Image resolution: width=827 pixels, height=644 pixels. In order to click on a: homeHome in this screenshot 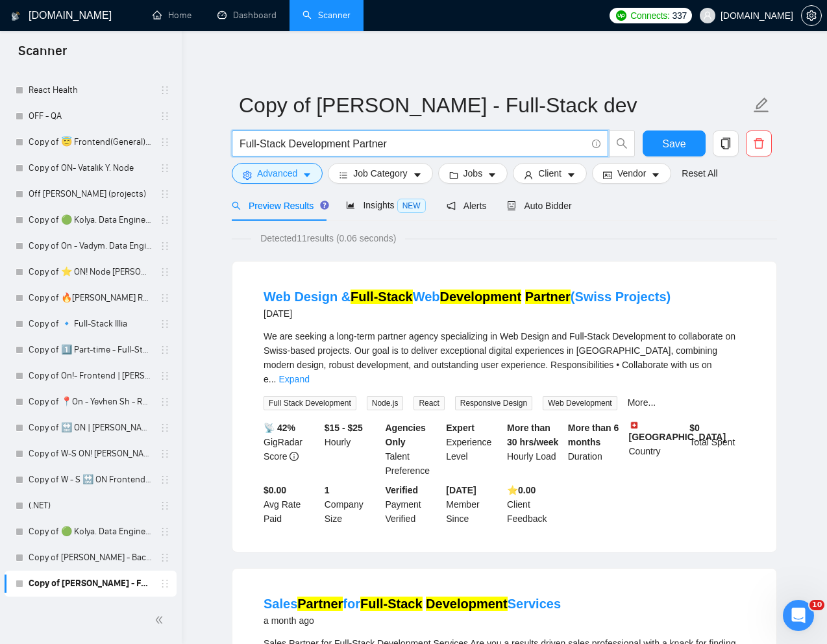, I will do `click(172, 15)`.